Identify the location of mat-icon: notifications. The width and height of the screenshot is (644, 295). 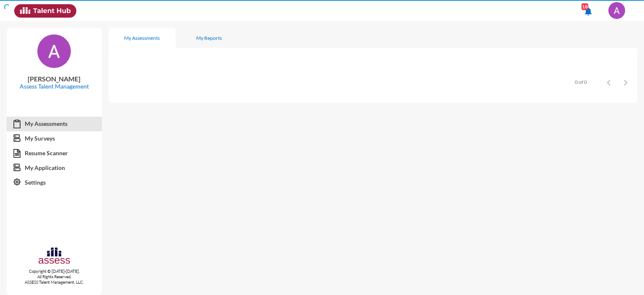
(588, 11).